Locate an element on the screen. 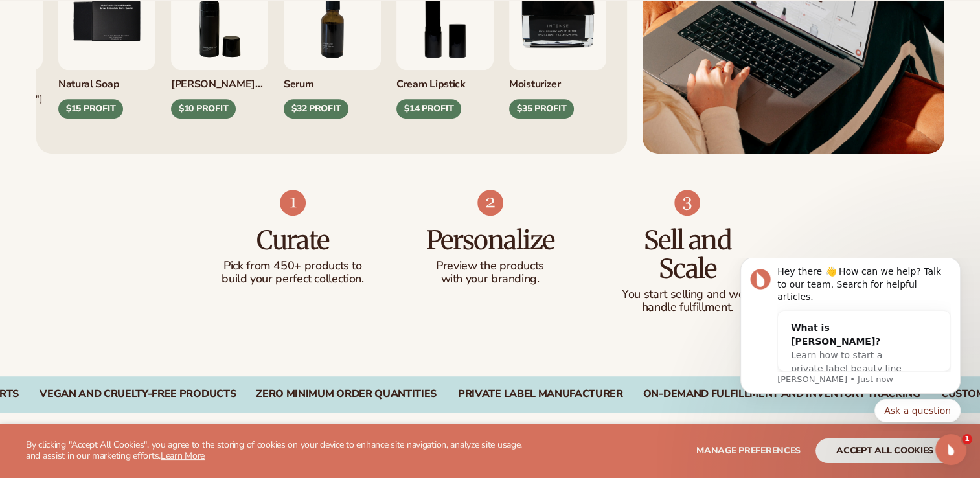 The image size is (980, 478). div: Cream Lipstick is located at coordinates (445, 81).